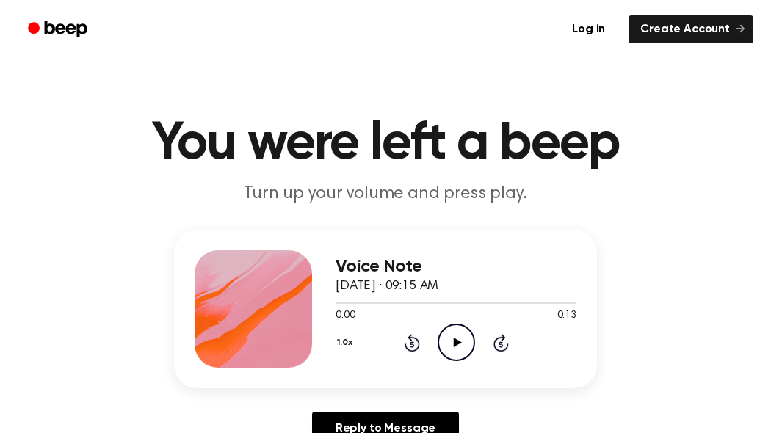 The width and height of the screenshot is (771, 433). Describe the element at coordinates (345, 316) in the screenshot. I see `span: 0:00` at that location.